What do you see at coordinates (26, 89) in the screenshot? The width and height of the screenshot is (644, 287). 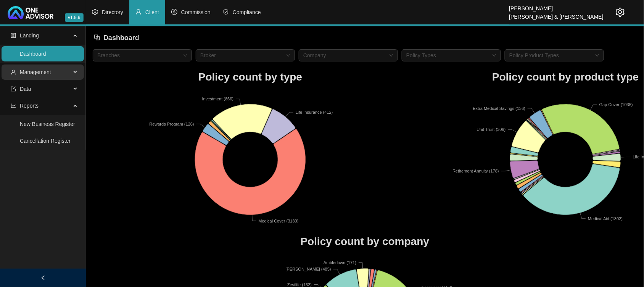 I see `span: Data` at bounding box center [26, 89].